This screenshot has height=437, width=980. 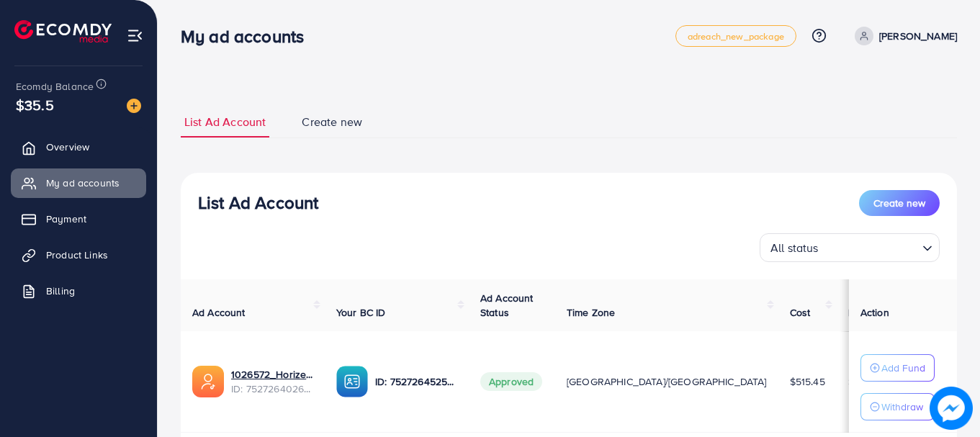 I want to click on span: Action, so click(x=875, y=313).